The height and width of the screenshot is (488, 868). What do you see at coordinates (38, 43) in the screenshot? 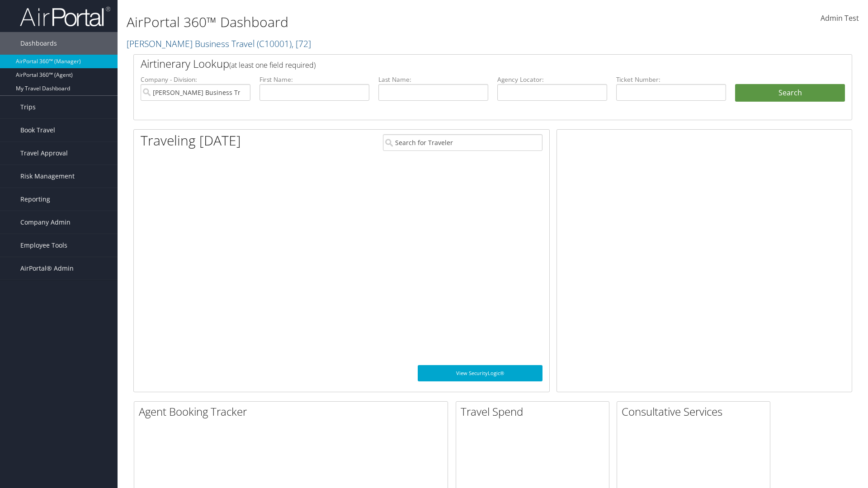
I see `span: Dashboards` at bounding box center [38, 43].